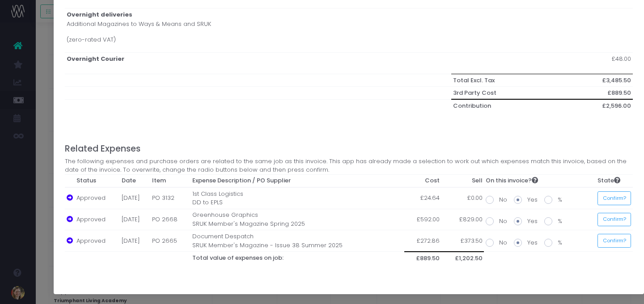 This screenshot has height=304, width=644. What do you see at coordinates (423, 198) in the screenshot?
I see `td: £24.64` at bounding box center [423, 198].